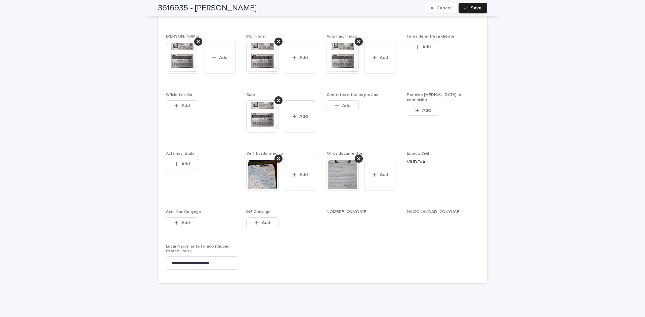  Describe the element at coordinates (258, 212) in the screenshot. I see `span: INE Conyuge` at that location.